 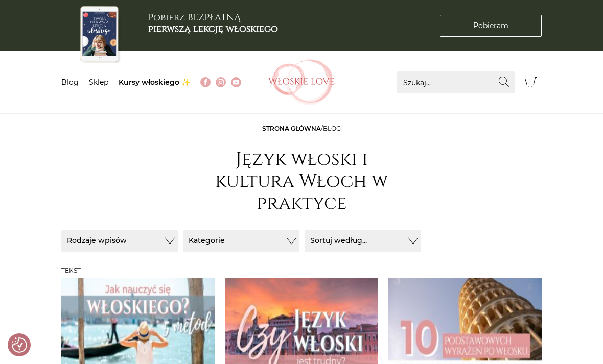 I want to click on img: Włoskielove, so click(x=301, y=82).